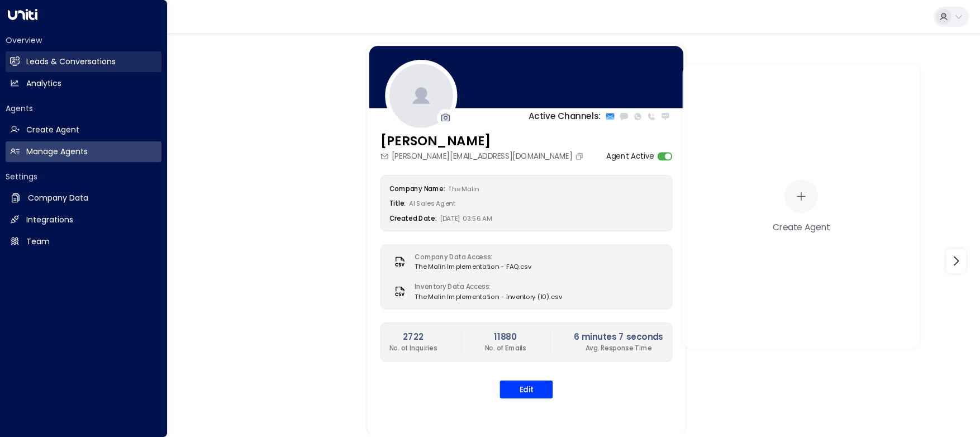 The image size is (980, 437). I want to click on div: Create Agent, so click(801, 226).